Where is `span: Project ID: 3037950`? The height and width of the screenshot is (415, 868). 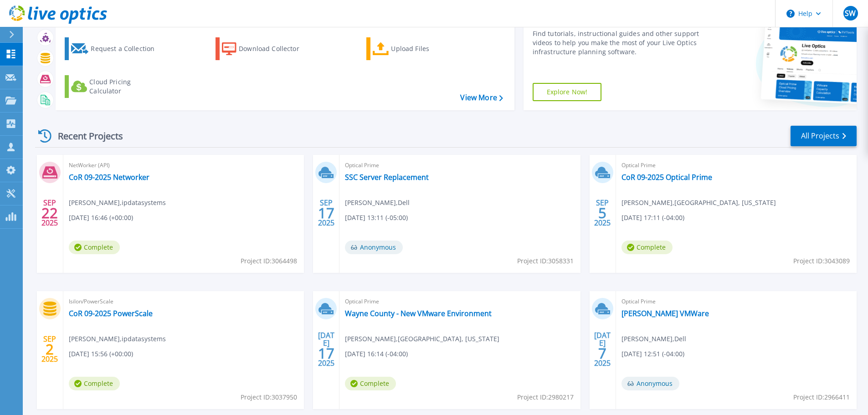
span: Project ID: 3037950 is located at coordinates (268, 397).